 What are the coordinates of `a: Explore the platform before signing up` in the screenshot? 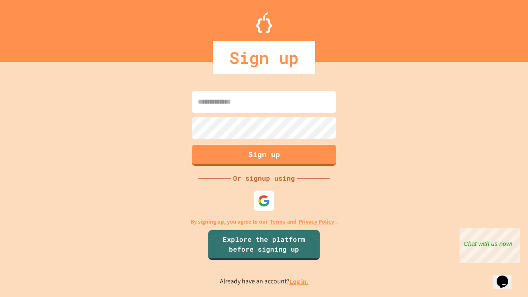 It's located at (264, 245).